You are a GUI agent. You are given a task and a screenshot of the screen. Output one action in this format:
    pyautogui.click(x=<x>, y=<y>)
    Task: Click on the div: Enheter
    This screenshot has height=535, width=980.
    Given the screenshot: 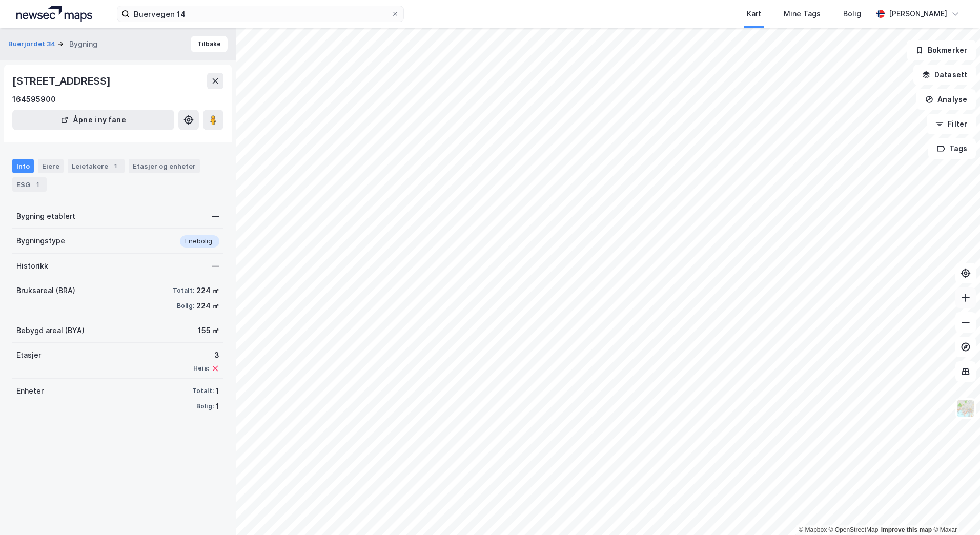 What is the action you would take?
    pyautogui.click(x=30, y=391)
    